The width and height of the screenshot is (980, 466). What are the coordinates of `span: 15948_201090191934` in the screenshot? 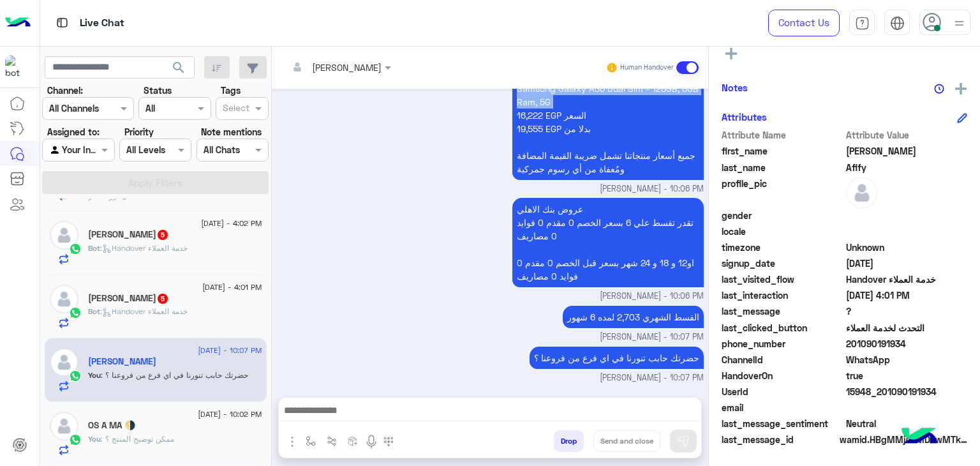 It's located at (906, 391).